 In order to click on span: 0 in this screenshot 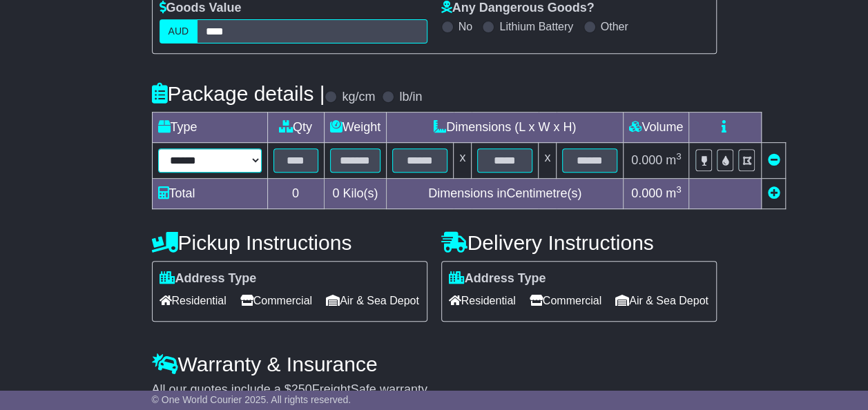, I will do `click(336, 193)`.